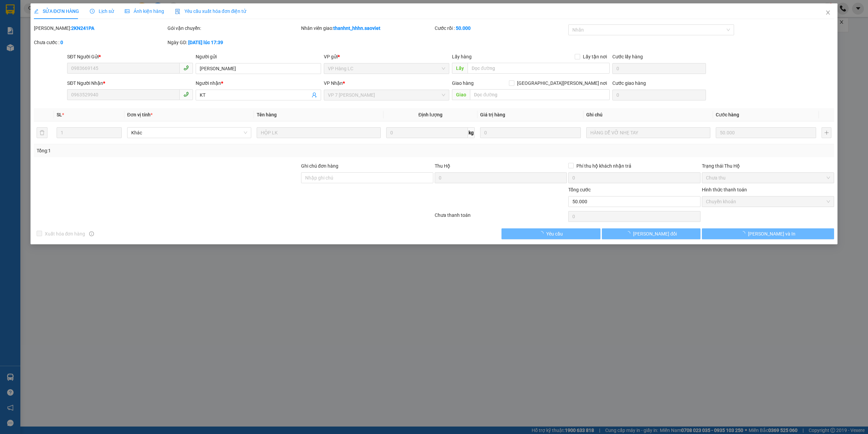 The height and width of the screenshot is (434, 868). Describe the element at coordinates (130, 83) in the screenshot. I see `div: SĐT Người Nhận` at that location.